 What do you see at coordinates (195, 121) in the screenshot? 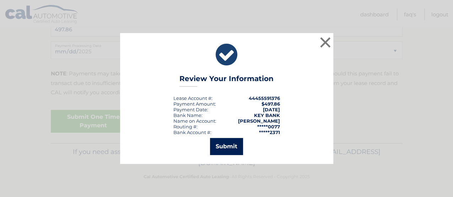
I see `div: Name on Account:` at bounding box center [195, 121].